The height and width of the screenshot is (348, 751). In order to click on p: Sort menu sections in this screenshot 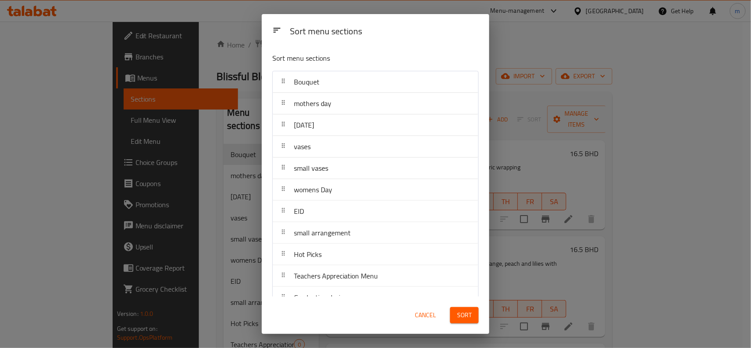, I will do `click(354, 58)`.